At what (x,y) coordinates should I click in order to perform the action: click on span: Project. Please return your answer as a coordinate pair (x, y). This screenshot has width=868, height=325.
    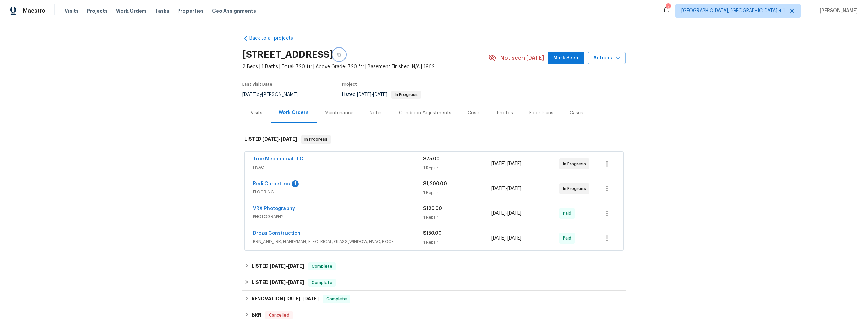
    Looking at the image, I should click on (350, 85).